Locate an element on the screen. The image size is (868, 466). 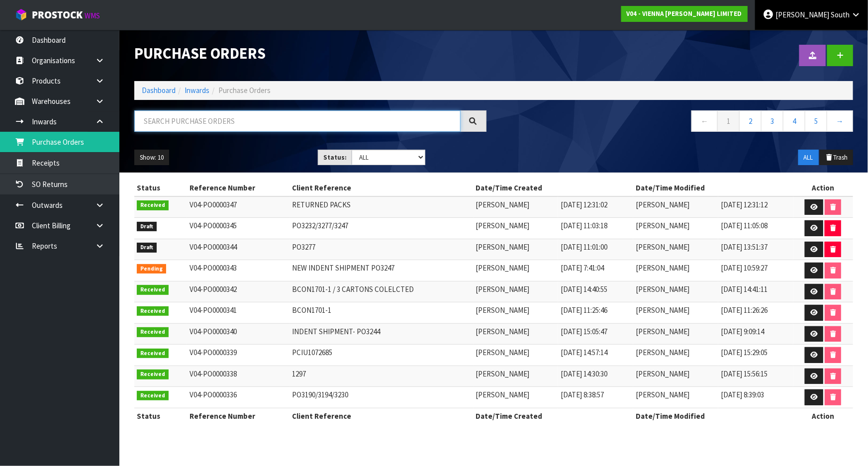
a: Dashboard is located at coordinates (158, 90).